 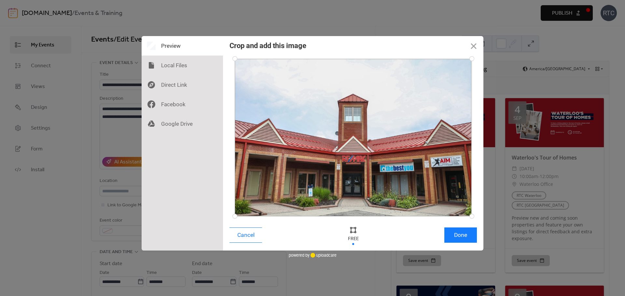 What do you see at coordinates (182, 65) in the screenshot?
I see `div: Local Files` at bounding box center [182, 65].